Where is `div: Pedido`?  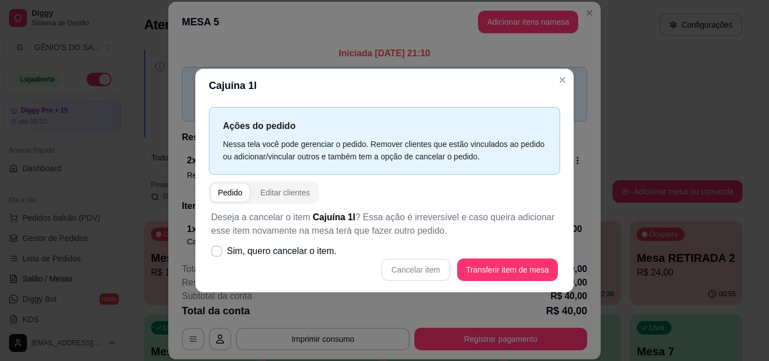
div: Pedido is located at coordinates (230, 193).